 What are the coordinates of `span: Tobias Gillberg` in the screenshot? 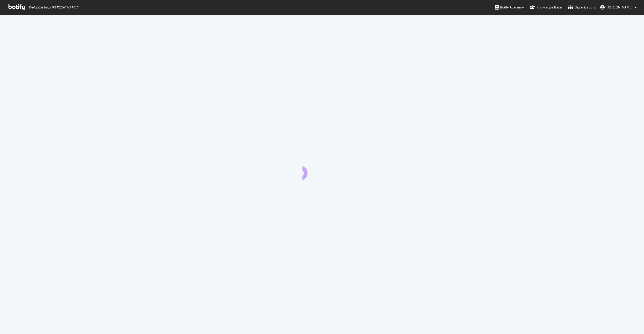 It's located at (620, 7).